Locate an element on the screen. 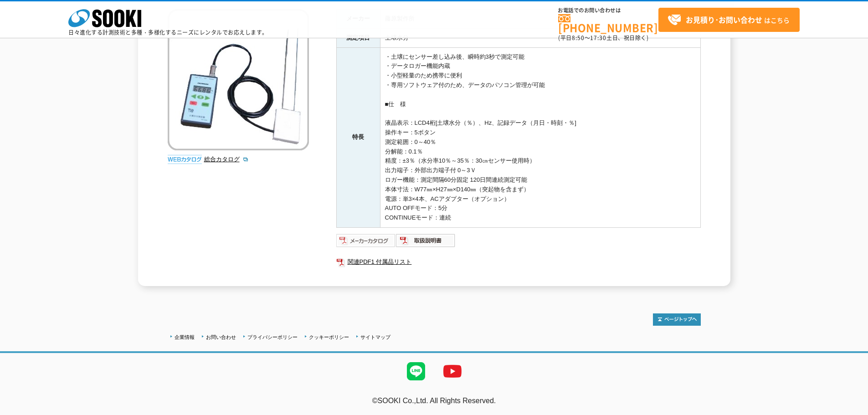 This screenshot has height=415, width=868. a: メーカーカタログ is located at coordinates (366, 242).